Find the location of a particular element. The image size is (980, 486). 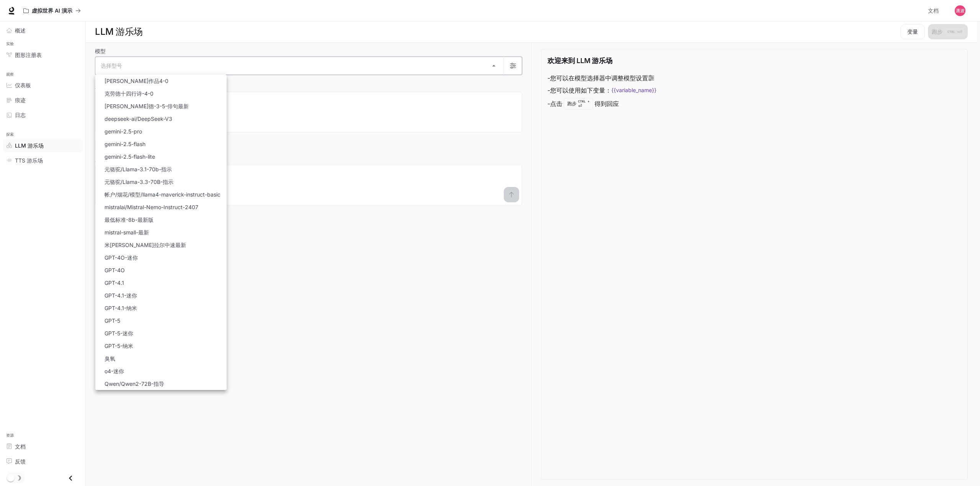

font: deepseek-ai/DeepSeek-V3 is located at coordinates (138, 119).